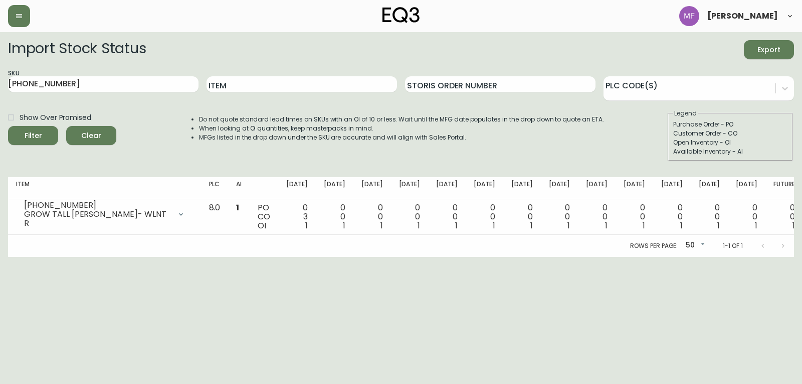 This screenshot has width=802, height=384. Describe the element at coordinates (91, 135) in the screenshot. I see `span: Clear` at that location.